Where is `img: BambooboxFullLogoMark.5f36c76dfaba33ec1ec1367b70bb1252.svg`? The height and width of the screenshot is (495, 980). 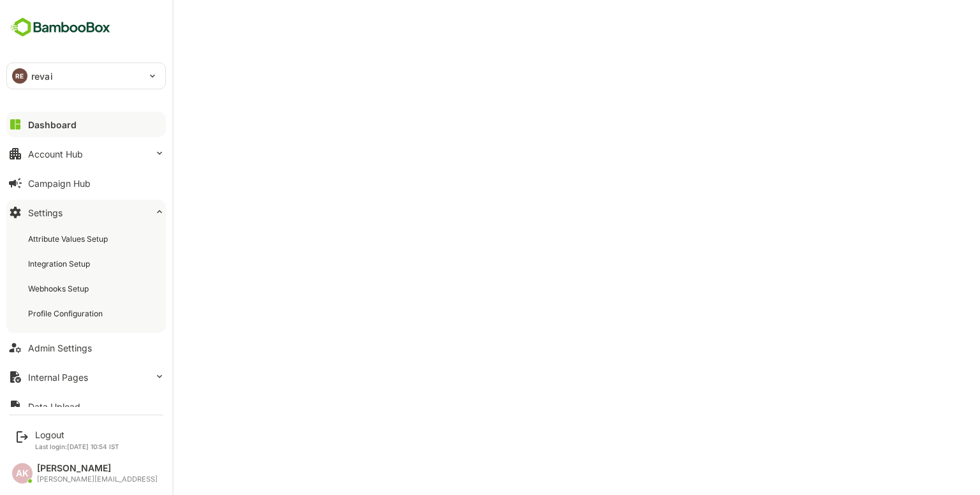
img: BambooboxFullLogoMark.5f36c76dfaba33ec1ec1367b70bb1252.svg is located at coordinates (60, 27).